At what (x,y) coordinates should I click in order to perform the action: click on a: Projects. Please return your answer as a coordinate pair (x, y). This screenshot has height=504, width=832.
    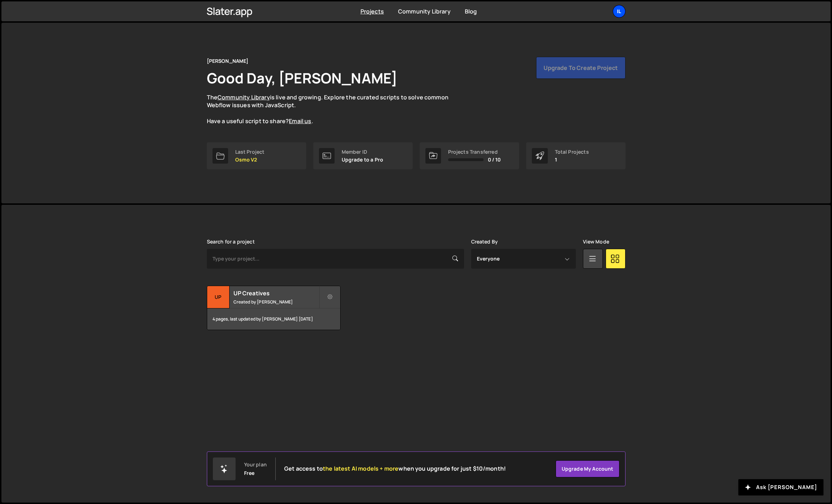
    Looking at the image, I should click on (372, 11).